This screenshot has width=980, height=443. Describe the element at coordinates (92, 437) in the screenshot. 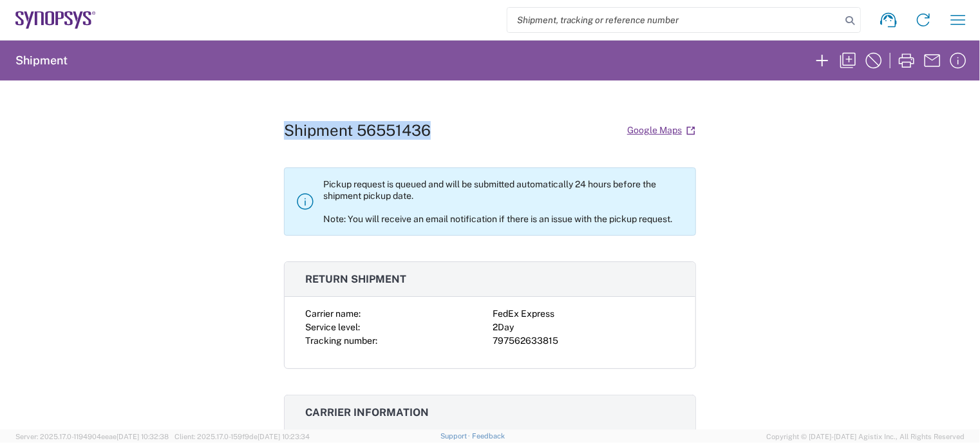

I see `span: Server: 2025.17.0-1194904eeae` at that location.